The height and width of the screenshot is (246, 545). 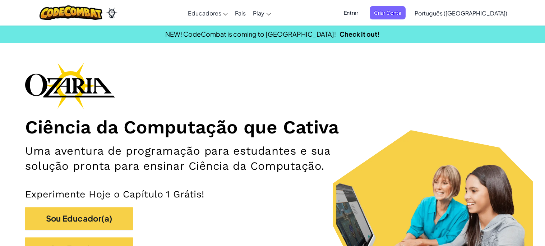 I want to click on button: Entrar, so click(x=351, y=13).